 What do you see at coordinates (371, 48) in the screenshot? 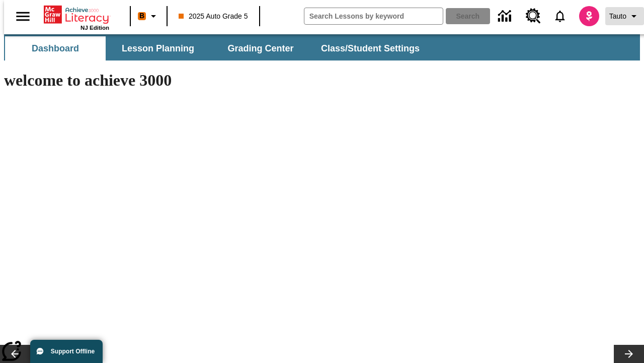
I see `span: Class/Student Settings` at bounding box center [371, 48].